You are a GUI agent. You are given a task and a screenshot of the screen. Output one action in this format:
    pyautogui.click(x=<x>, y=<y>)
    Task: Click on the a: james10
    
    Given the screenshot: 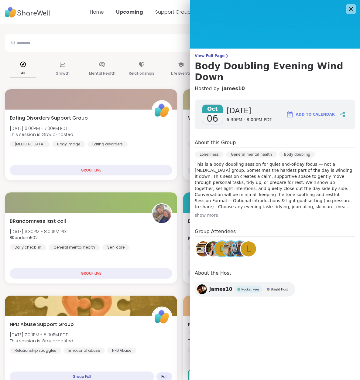 What is the action you would take?
    pyautogui.click(x=233, y=89)
    